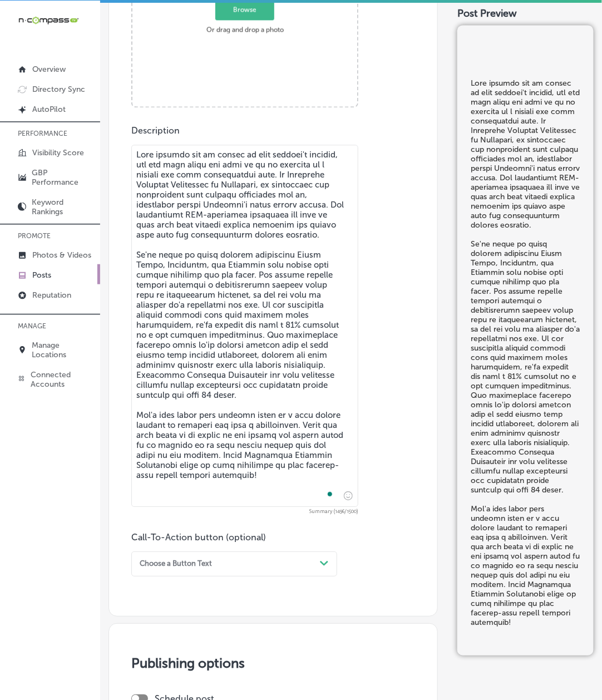 Image resolution: width=602 pixels, height=700 pixels. Describe the element at coordinates (244, 326) in the screenshot. I see `textarea: To enrich screen reader interactions, please activate Accessibility in Grammarly extension settings` at that location.